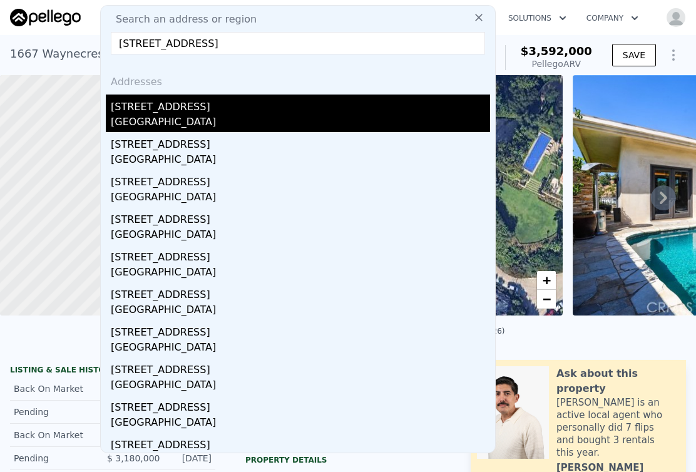 Image resolution: width=696 pixels, height=472 pixels. Describe the element at coordinates (557, 64) in the screenshot. I see `div: Pellego ARV` at that location.